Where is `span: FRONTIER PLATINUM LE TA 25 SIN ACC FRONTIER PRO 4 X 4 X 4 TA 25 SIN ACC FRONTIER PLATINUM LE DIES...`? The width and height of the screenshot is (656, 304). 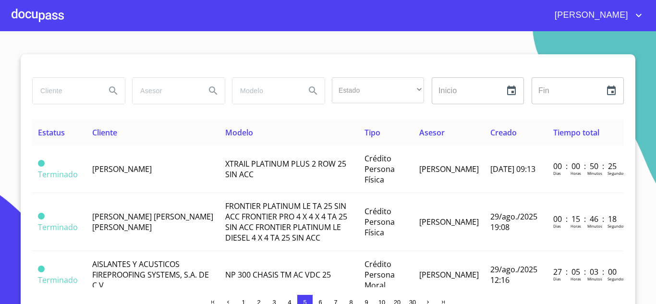
span: FRONTIER PLATINUM LE TA 25 SIN ACC FRONTIER PRO 4 X 4 X 4 TA 25 SIN ACC FRONTIER PLATINUM LE DIES... is located at coordinates (286, 222).